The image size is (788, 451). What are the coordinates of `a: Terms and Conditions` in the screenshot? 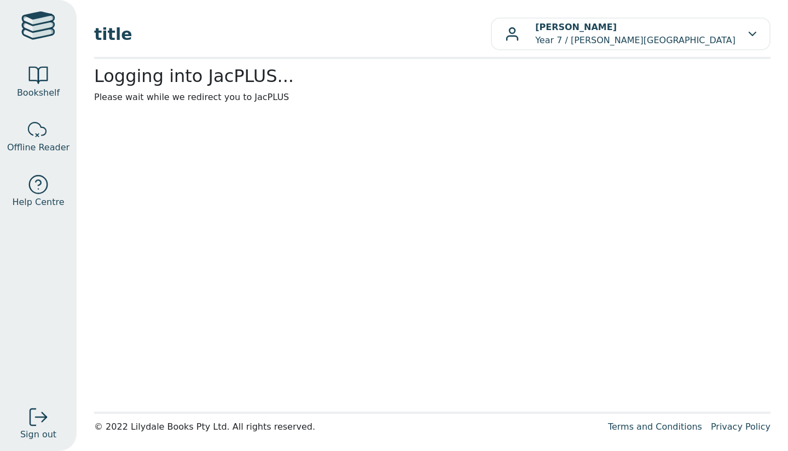 It's located at (655, 427).